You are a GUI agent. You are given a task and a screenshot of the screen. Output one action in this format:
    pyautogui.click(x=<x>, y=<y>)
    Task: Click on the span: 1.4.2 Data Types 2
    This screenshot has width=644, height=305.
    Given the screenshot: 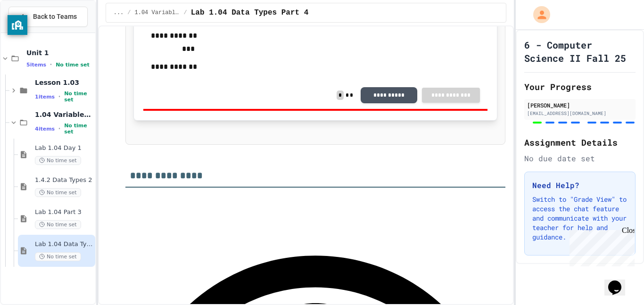 What is the action you would take?
    pyautogui.click(x=64, y=180)
    